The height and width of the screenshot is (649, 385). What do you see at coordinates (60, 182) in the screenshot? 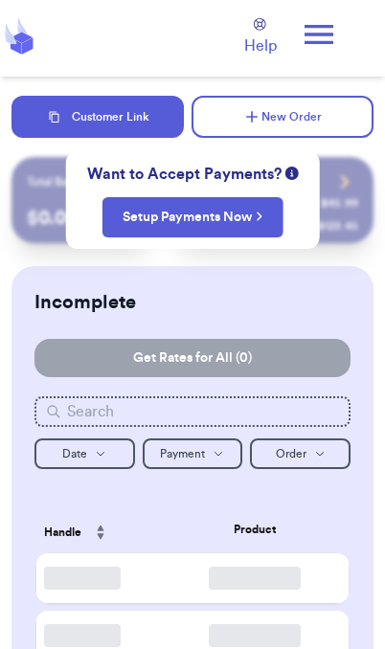
I see `p: Total Balance` at bounding box center [60, 182].